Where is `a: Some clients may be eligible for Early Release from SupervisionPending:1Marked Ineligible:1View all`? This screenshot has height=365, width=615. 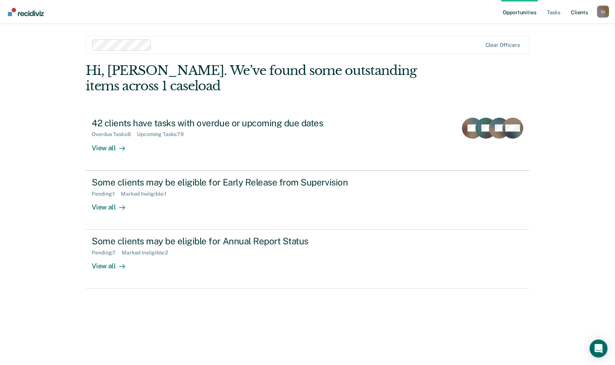 a: Some clients may be eligible for Early Release from SupervisionPending:1Marked Ineligible:1View all is located at coordinates (307, 200).